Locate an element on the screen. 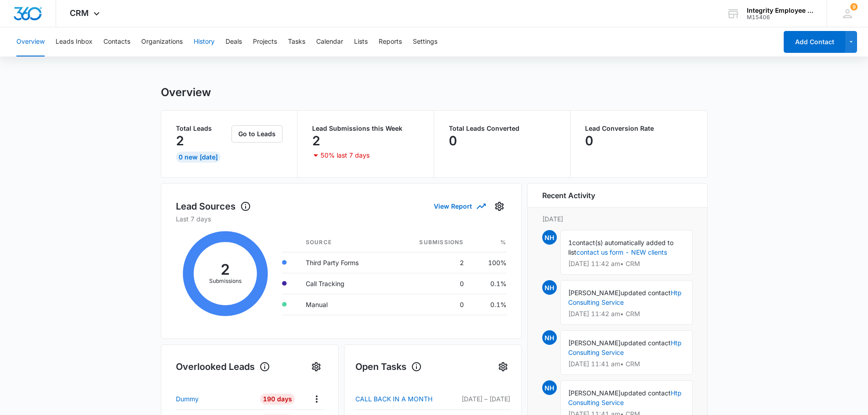  p: 50% last 7 days is located at coordinates (345, 155).